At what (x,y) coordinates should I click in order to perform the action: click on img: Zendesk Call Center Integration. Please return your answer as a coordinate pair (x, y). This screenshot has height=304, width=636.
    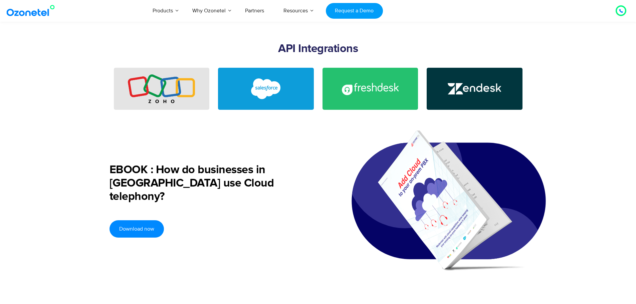
    Looking at the image, I should click on (474, 89).